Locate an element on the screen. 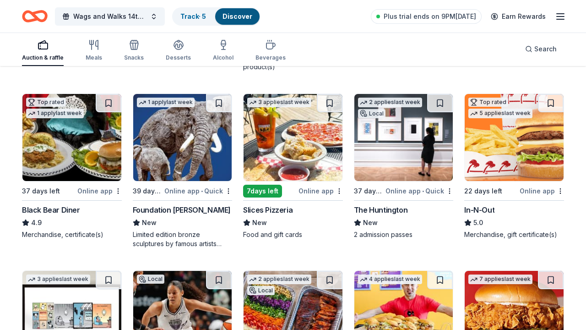 This screenshot has height=330, width=586. img: Image for The Huntington is located at coordinates (404, 137).